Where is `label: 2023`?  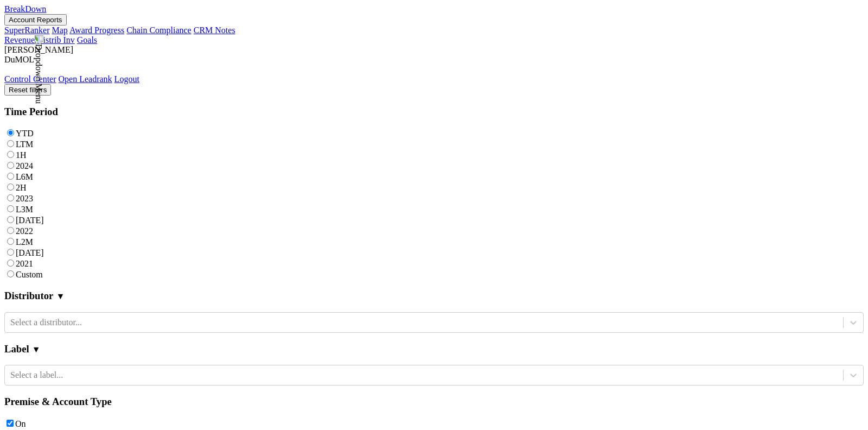 label: 2023 is located at coordinates (25, 198).